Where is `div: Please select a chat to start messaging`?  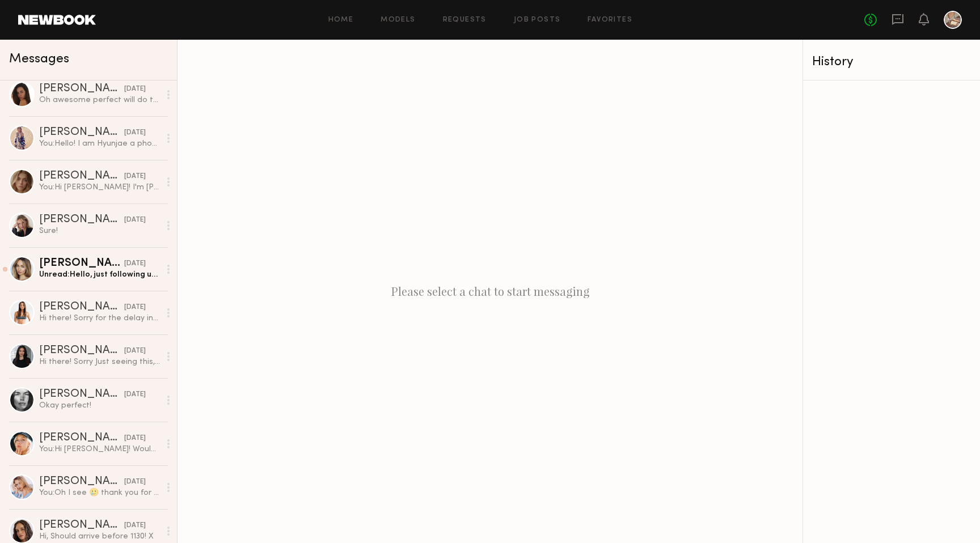 div: Please select a chat to start messaging is located at coordinates (490, 291).